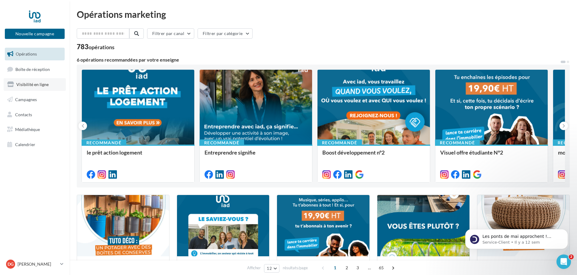  I want to click on a: Boîte de réception, so click(35, 69).